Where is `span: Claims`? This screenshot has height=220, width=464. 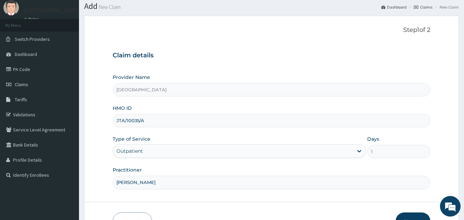 span: Claims is located at coordinates (21, 84).